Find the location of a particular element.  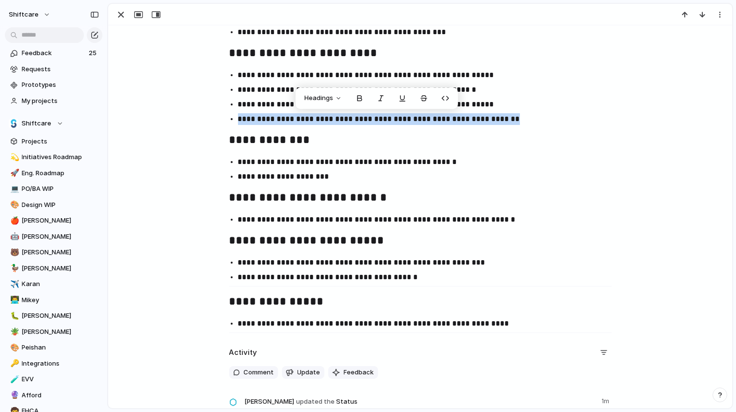

span: Eng. Roadmap is located at coordinates (60, 173).